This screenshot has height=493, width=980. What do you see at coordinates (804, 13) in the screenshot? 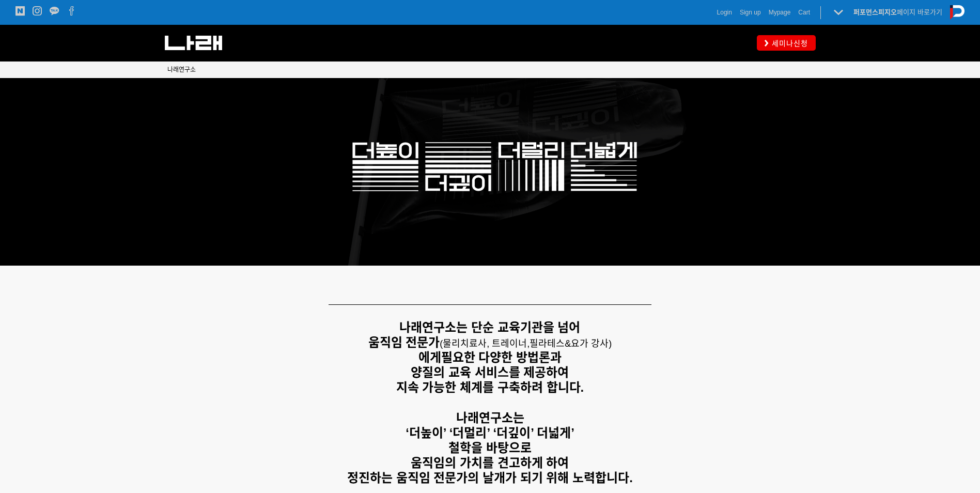
I see `a: Cart` at bounding box center [804, 13].